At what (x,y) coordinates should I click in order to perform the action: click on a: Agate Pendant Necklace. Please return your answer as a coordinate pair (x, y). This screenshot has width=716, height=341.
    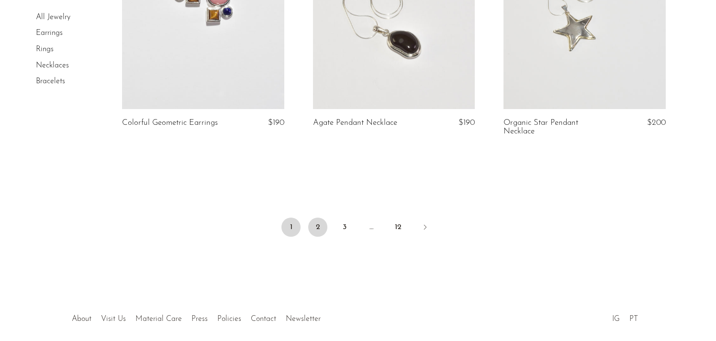
    Looking at the image, I should click on (355, 123).